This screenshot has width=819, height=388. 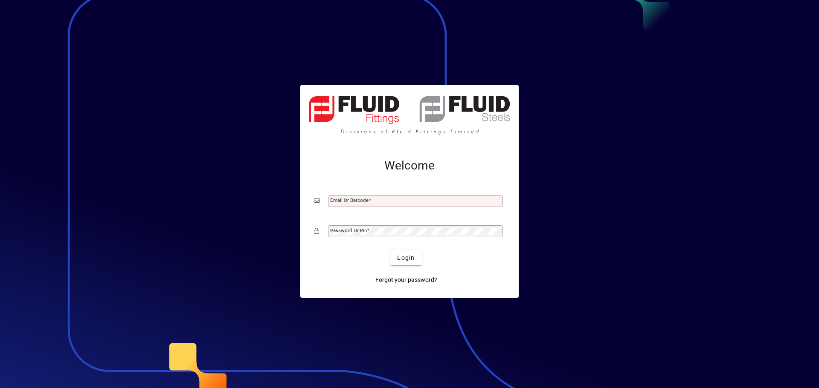 What do you see at coordinates (409, 166) in the screenshot?
I see `h2: Welcome` at bounding box center [409, 166].